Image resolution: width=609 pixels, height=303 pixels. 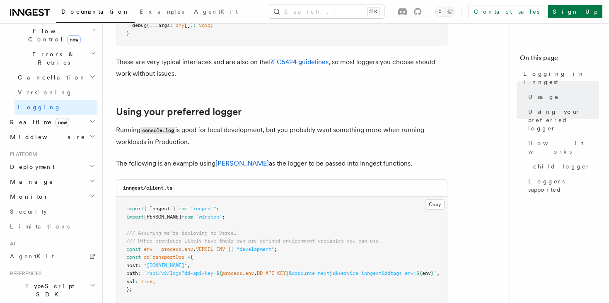 I want to click on span: "winston", so click(x=209, y=217).